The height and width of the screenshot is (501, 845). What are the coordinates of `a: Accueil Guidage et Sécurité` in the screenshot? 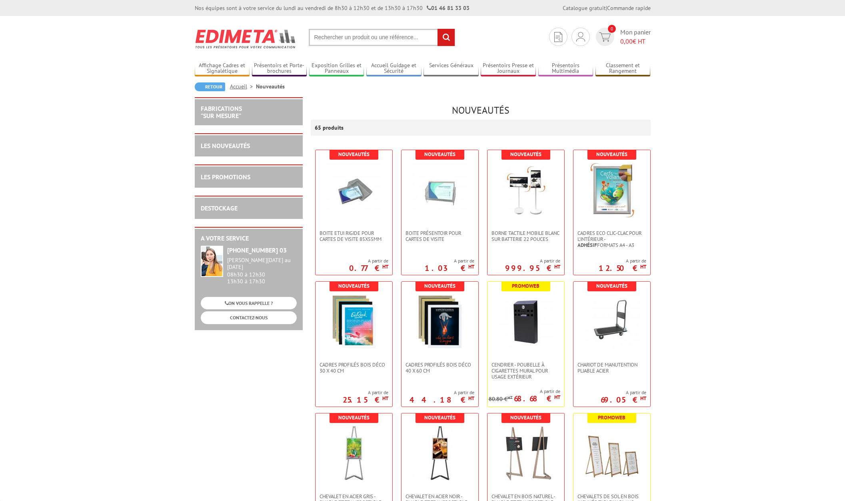 It's located at (394, 68).